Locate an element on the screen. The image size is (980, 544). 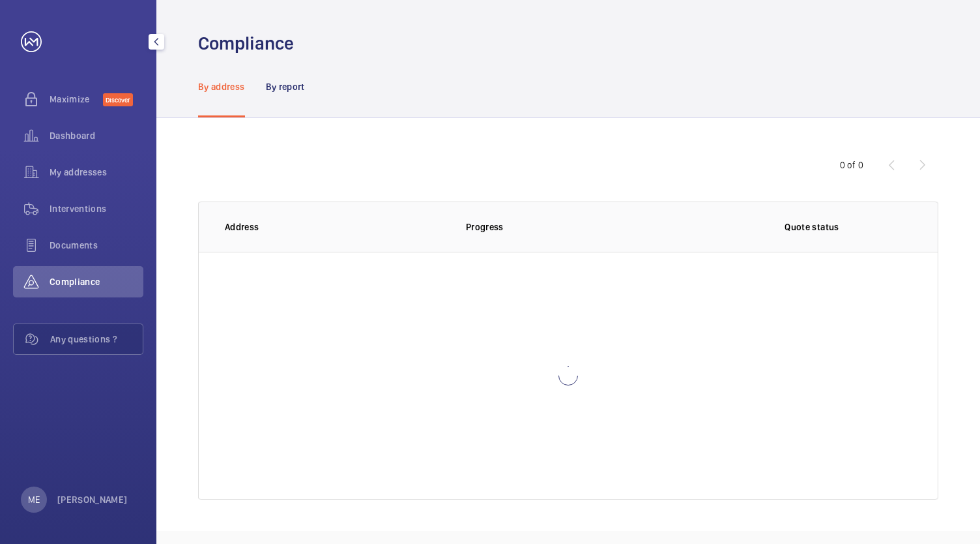
span: Maximize is located at coordinates (77, 99).